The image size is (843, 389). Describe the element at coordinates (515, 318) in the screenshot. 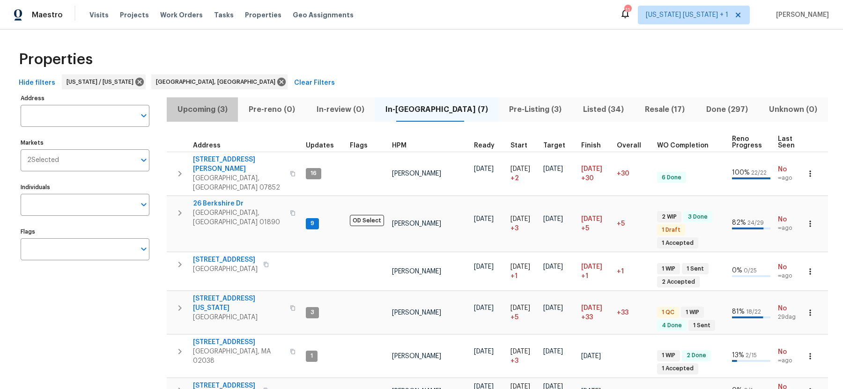

I see `span: + 5` at that location.